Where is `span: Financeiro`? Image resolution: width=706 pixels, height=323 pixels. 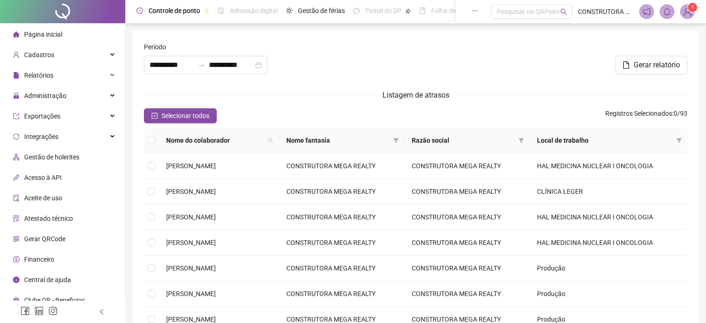
span: Financeiro is located at coordinates (39, 259).